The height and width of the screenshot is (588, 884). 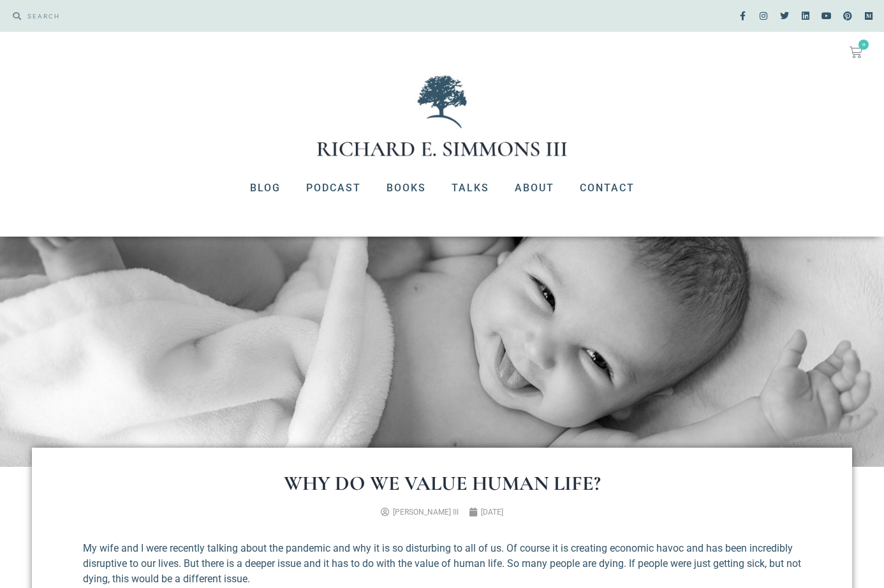 What do you see at coordinates (266, 188) in the screenshot?
I see `a: Blog` at bounding box center [266, 188].